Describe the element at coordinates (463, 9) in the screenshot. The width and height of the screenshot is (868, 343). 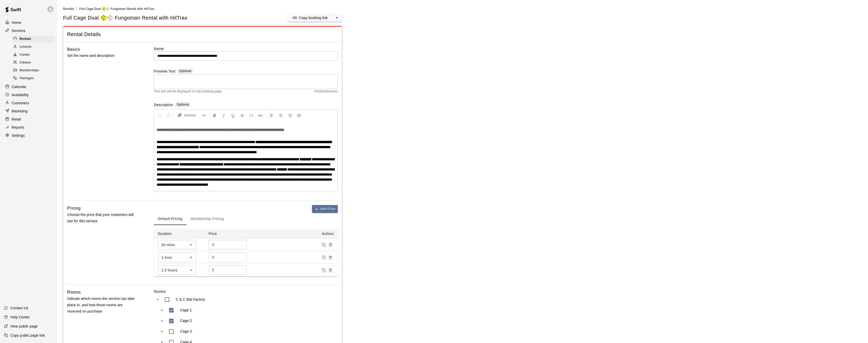
I see `nav: breadcrumb` at that location.